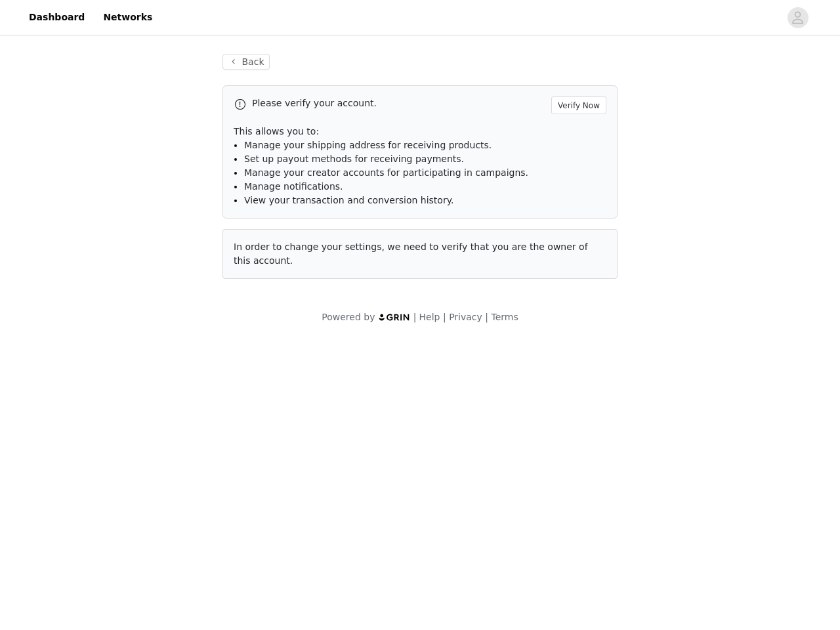  I want to click on p: This allows you to:, so click(420, 132).